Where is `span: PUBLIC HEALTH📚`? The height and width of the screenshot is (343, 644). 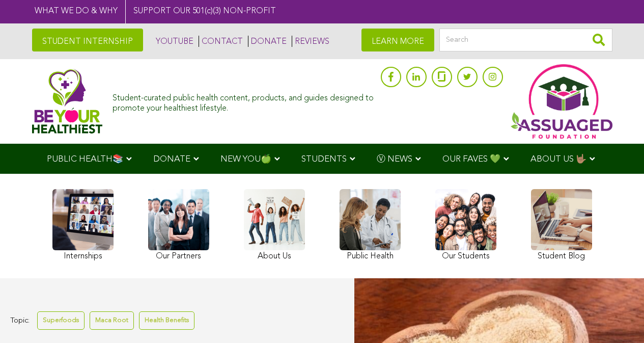
span: PUBLIC HEALTH📚 is located at coordinates (85, 159).